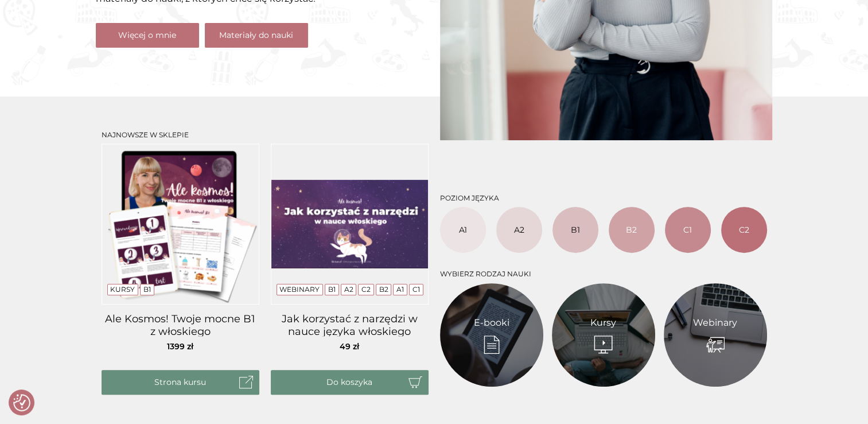 This screenshot has height=424, width=868. I want to click on a: Jak korzystać z narzędzi w nauce języka włoskiego, so click(349, 324).